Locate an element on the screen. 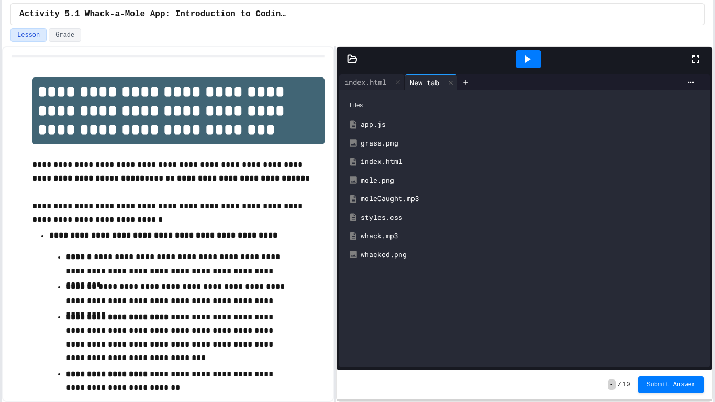 This screenshot has height=402, width=715. div: whacked.png is located at coordinates (531, 255).